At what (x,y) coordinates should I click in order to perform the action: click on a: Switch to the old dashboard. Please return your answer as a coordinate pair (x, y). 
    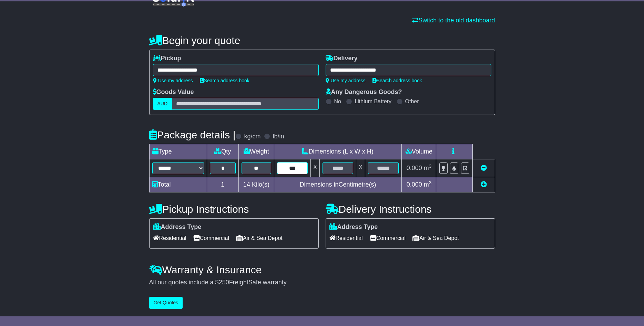
    Looking at the image, I should click on (453, 20).